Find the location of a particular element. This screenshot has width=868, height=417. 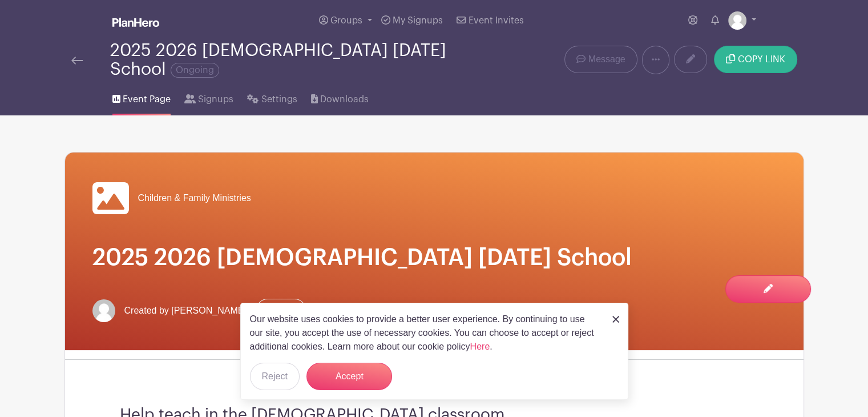

button: Reject is located at coordinates (274, 377).